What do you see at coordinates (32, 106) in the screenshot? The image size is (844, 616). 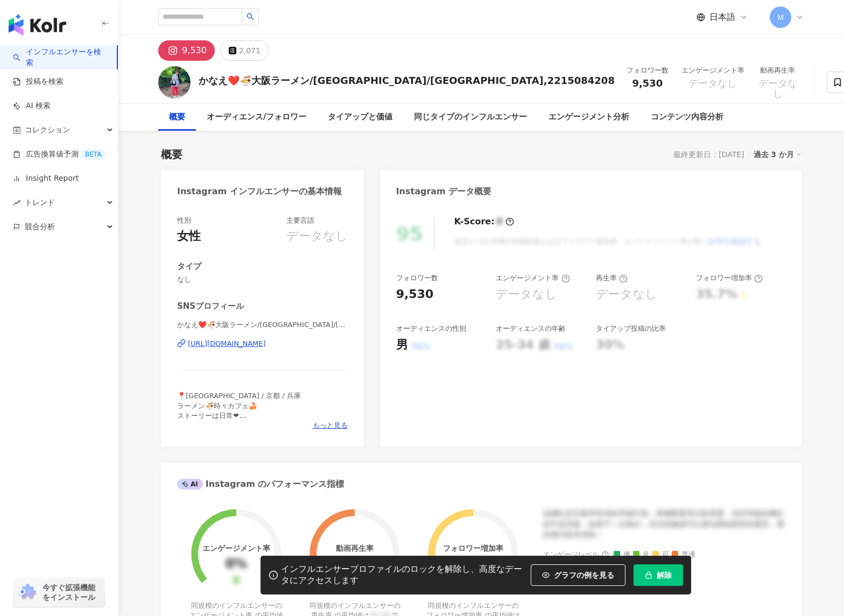 I see `a: AI 検索` at bounding box center [32, 106].